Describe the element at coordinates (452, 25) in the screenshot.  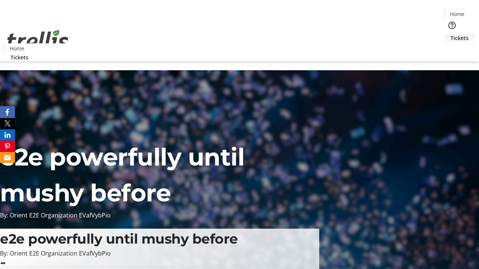
I see `button: Help` at that location.